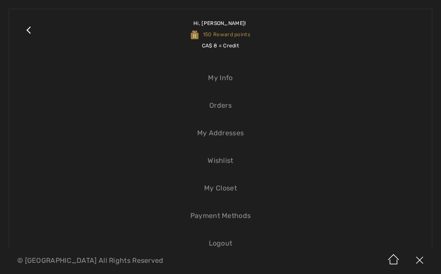 This screenshot has width=441, height=274. I want to click on a: My Addresses, so click(221, 133).